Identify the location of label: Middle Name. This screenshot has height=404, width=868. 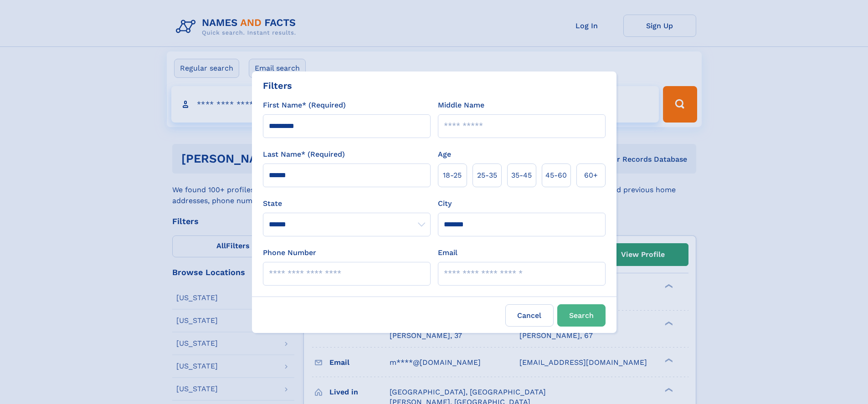
(461, 105).